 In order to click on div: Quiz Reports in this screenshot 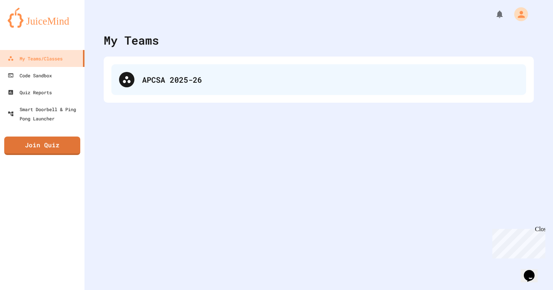, I will do `click(30, 92)`.